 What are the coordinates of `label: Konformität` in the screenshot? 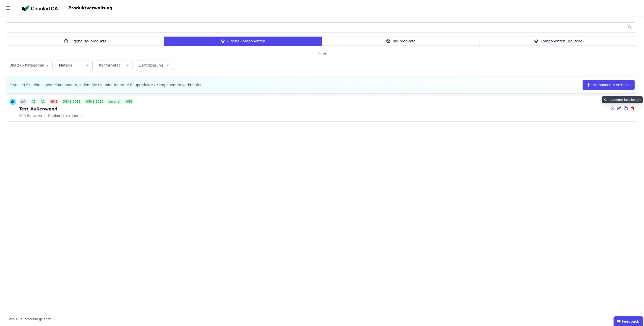 It's located at (110, 66).